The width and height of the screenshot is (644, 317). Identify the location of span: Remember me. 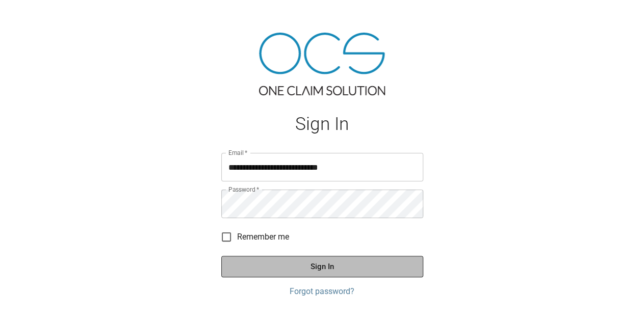
(263, 237).